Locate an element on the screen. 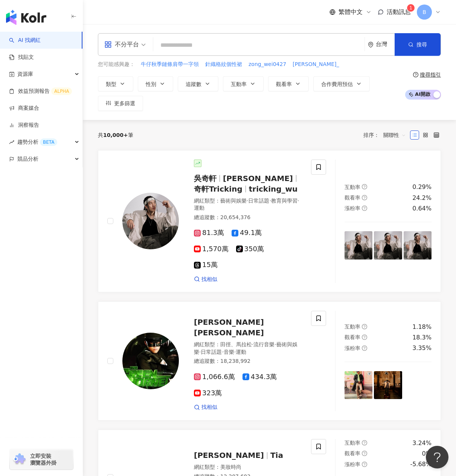 The image size is (456, 476). div: 0.29% is located at coordinates (422, 187).